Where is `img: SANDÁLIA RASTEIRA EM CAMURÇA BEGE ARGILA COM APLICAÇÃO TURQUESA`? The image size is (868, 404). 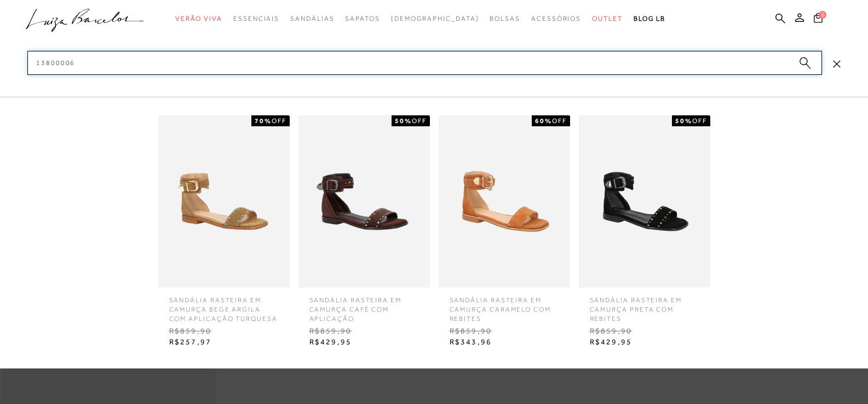 img: SANDÁLIA RASTEIRA EM CAMURÇA BEGE ARGILA COM APLICAÇÃO TURQUESA is located at coordinates (224, 202).